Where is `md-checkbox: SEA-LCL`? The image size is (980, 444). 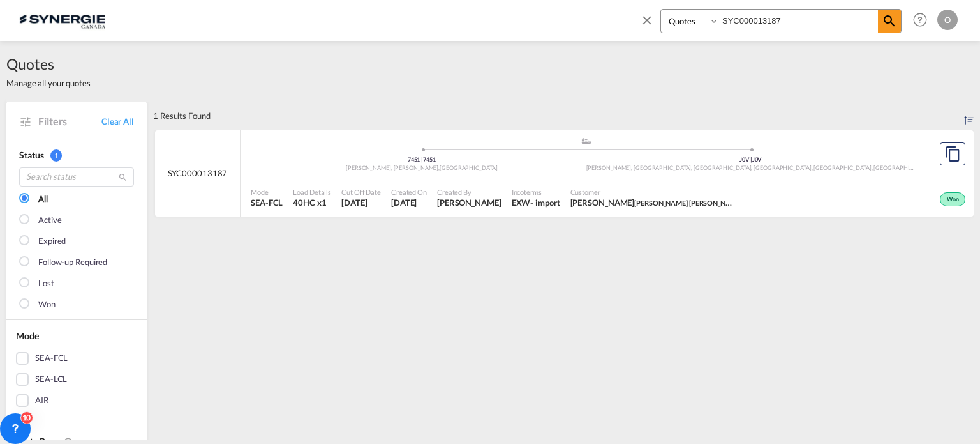
md-checkbox: SEA-LCL is located at coordinates (77, 379).